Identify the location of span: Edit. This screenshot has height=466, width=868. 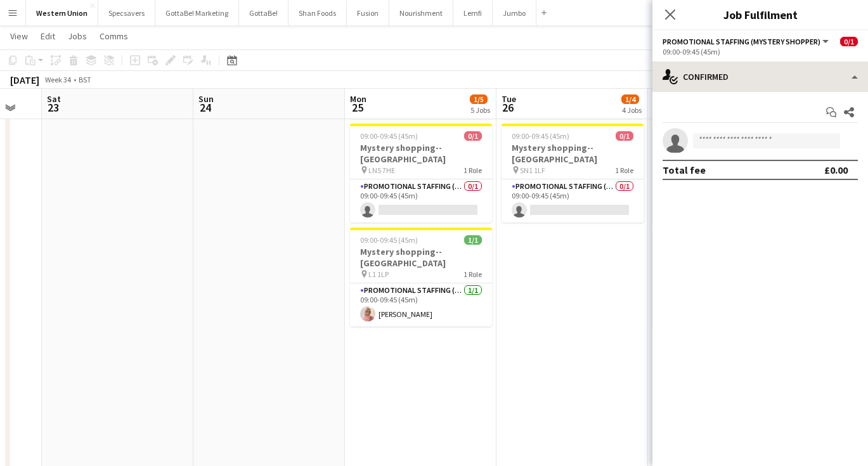
(48, 37).